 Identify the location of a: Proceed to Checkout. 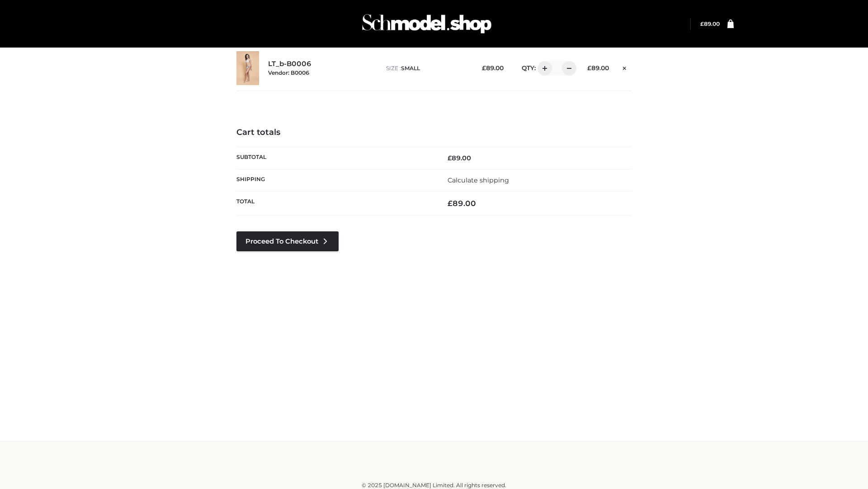
(287, 242).